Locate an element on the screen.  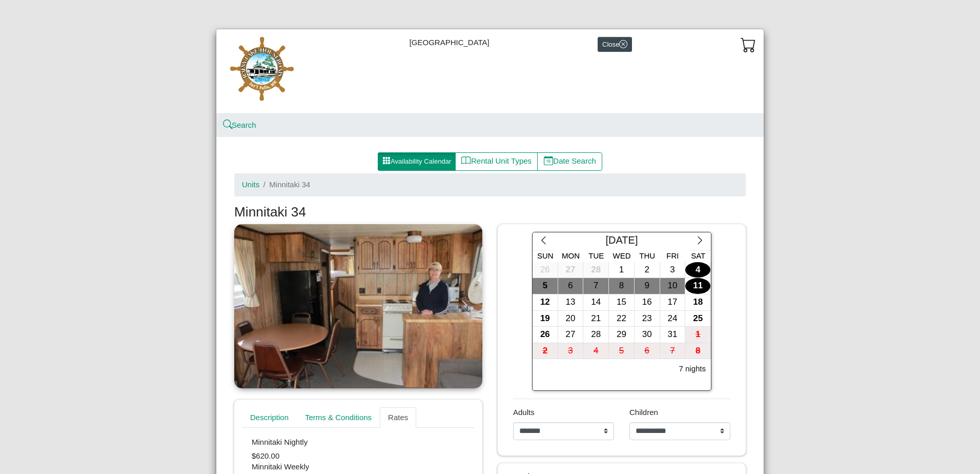
div: 22 is located at coordinates (622, 318).